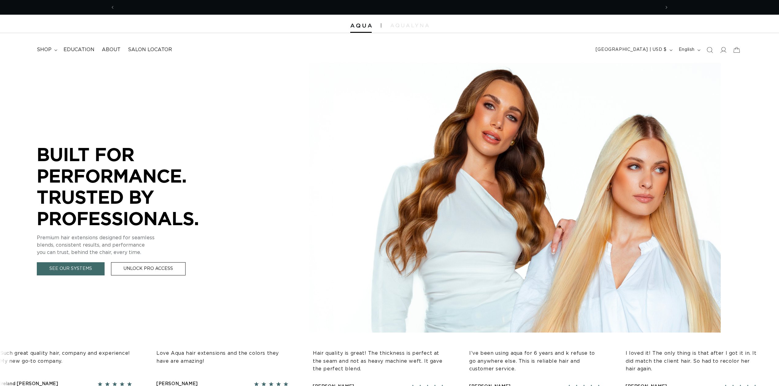  Describe the element at coordinates (129, 245) in the screenshot. I see `p: Premium hair extensions designed for seamless blends, consistent results, and performance you can...` at that location.